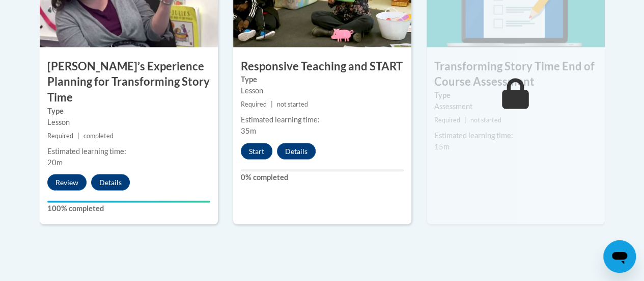 The image size is (644, 281). I want to click on button: Start, so click(257, 151).